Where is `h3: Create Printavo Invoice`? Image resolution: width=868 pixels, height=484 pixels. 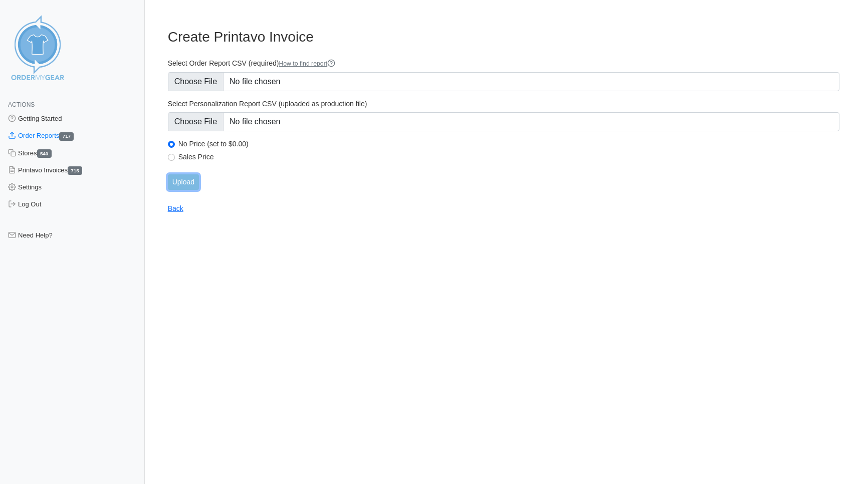
h3: Create Printavo Invoice is located at coordinates (504, 37).